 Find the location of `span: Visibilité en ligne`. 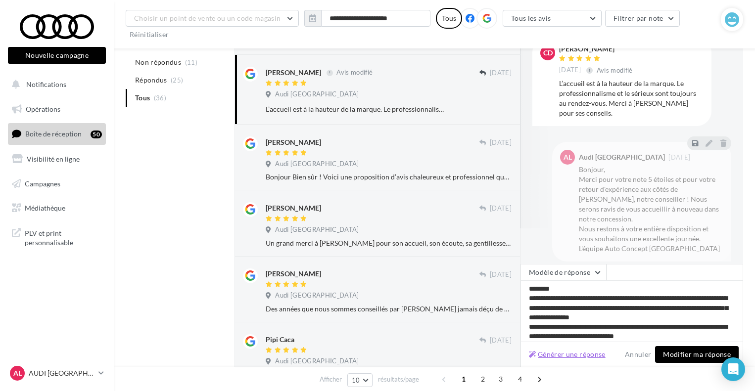

span: Visibilité en ligne is located at coordinates (53, 159).